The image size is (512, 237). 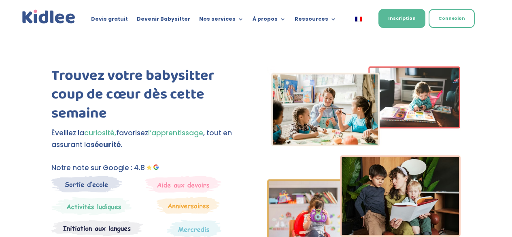 What do you see at coordinates (106, 144) in the screenshot?
I see `strong: sécurité.` at bounding box center [106, 144].